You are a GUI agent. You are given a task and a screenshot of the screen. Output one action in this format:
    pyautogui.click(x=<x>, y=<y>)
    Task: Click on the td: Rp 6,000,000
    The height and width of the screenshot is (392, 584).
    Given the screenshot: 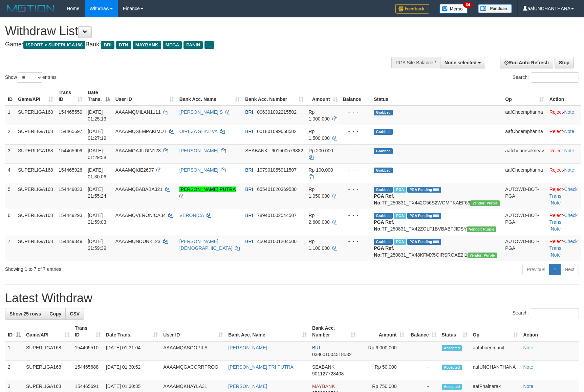 What is the action you would take?
    pyautogui.click(x=383, y=351)
    